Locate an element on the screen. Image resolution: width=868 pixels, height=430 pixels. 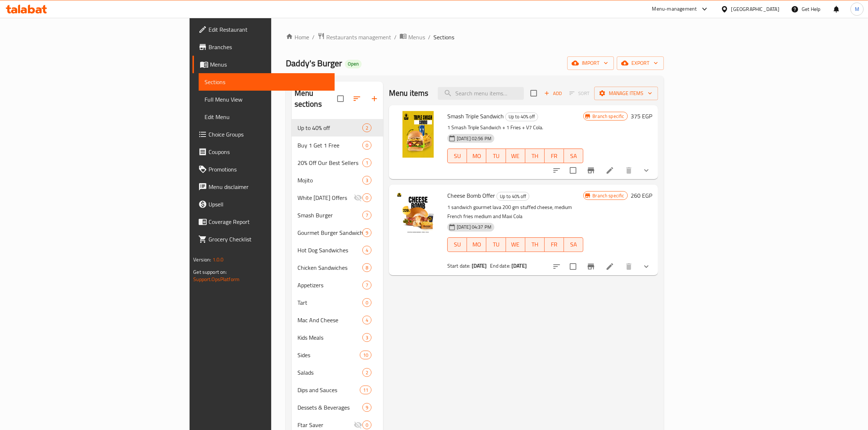
nav: breadcrumb is located at coordinates (475, 37).